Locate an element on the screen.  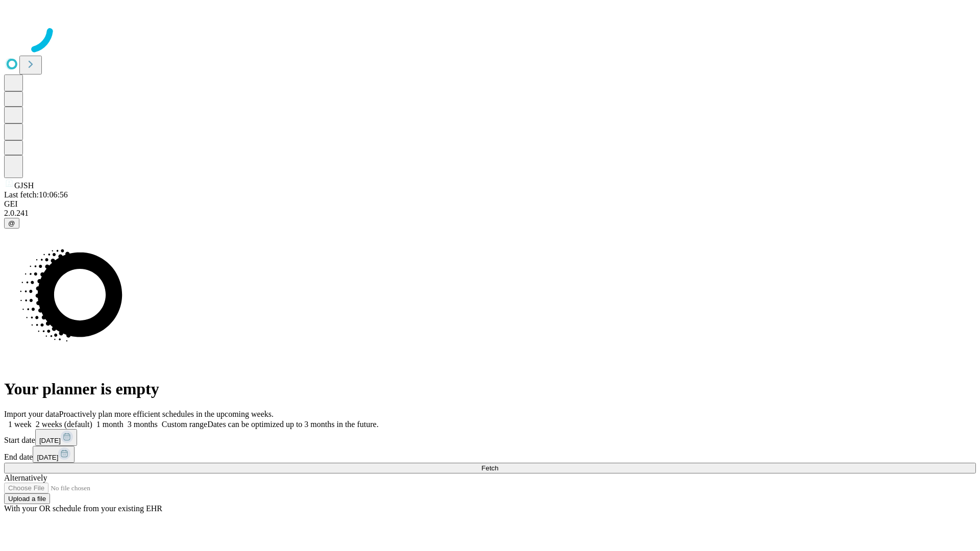
span: 3 months is located at coordinates (143, 424).